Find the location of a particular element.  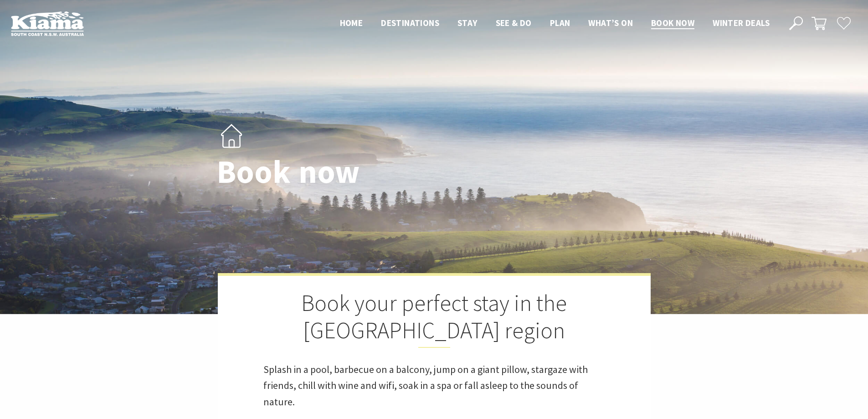

span: Winter Deals is located at coordinates (741, 23).